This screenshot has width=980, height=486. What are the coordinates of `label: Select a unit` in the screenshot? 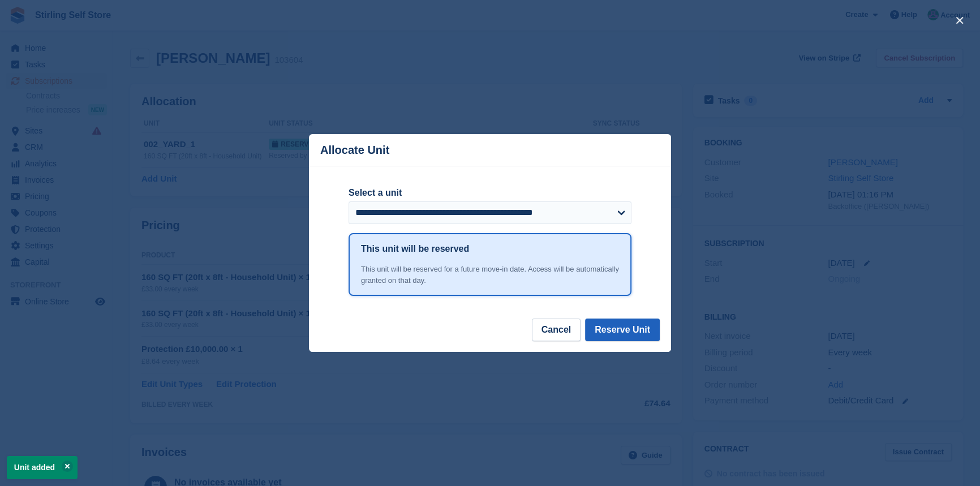 It's located at (490, 193).